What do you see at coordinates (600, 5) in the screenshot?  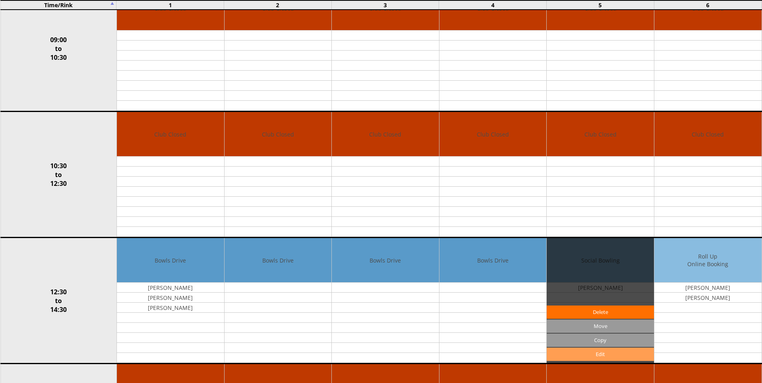 I see `td: 5` at bounding box center [600, 5].